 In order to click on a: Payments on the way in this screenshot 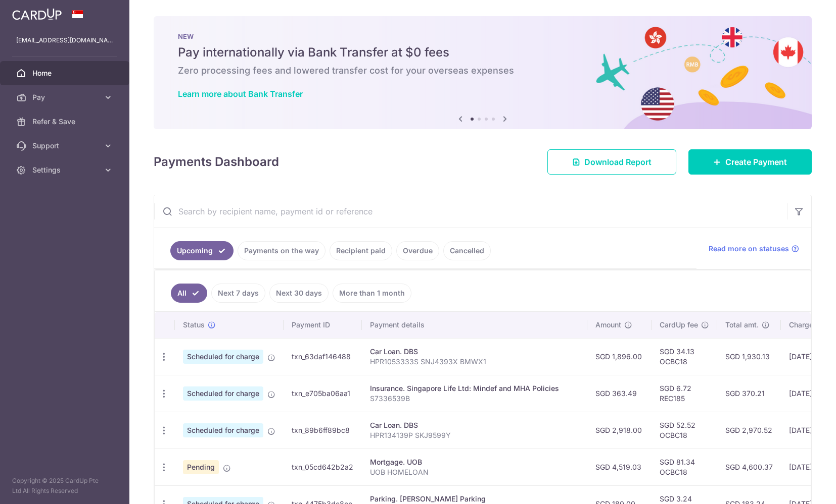, I will do `click(282, 251)`.